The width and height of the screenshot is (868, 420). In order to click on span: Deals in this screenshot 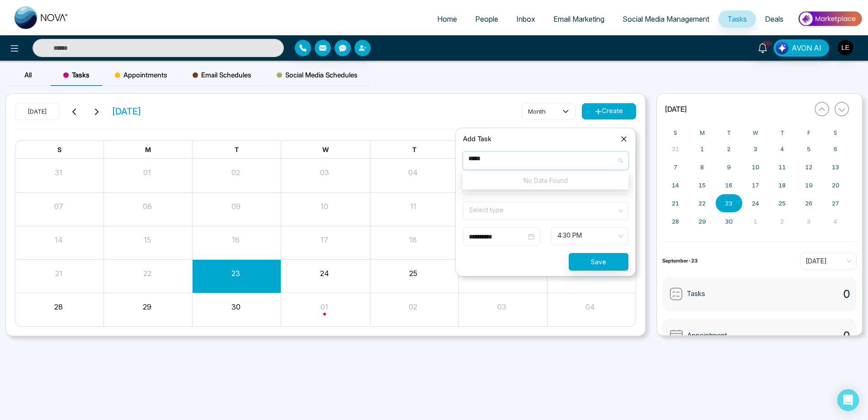, I will do `click(773, 19)`.